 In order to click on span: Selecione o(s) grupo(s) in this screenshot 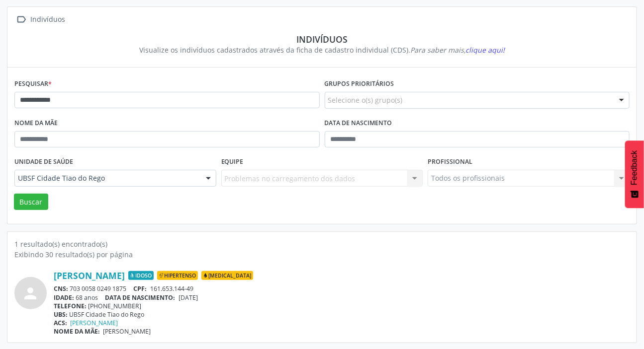, I will do `click(365, 100)`.